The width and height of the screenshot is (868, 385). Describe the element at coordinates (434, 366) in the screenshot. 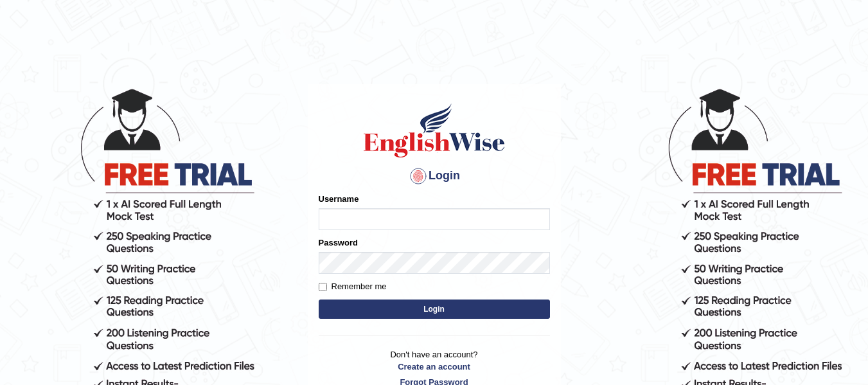

I see `a: Create an account` at that location.